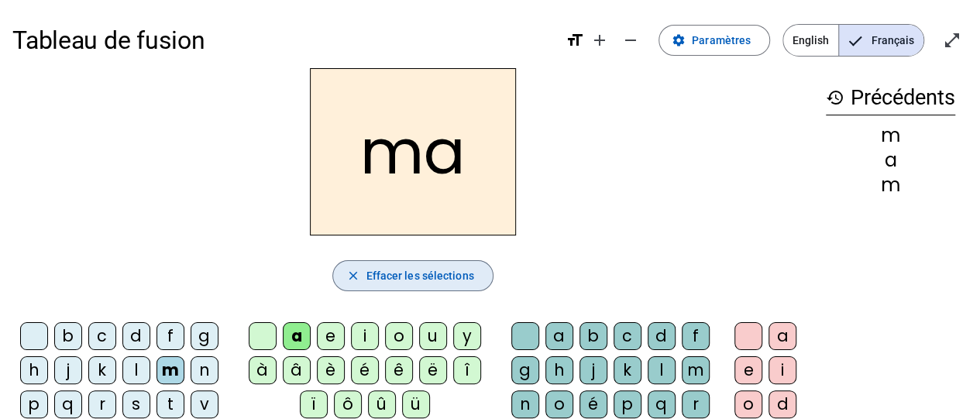  I want to click on div: ô, so click(347, 404).